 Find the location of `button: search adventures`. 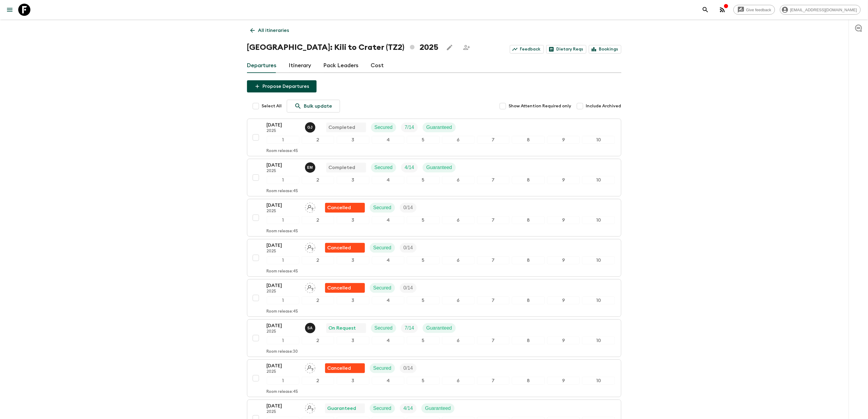

button: search adventures is located at coordinates (705, 10).